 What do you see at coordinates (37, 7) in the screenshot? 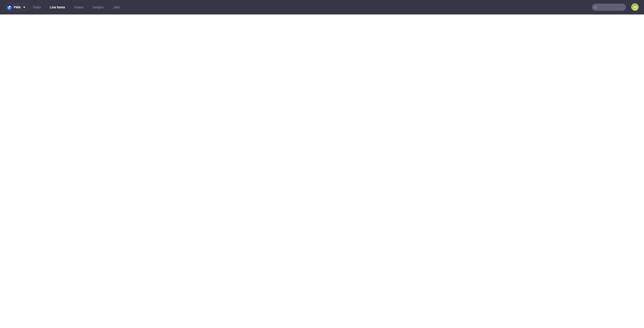
I see `a: Tasks` at bounding box center [37, 7].